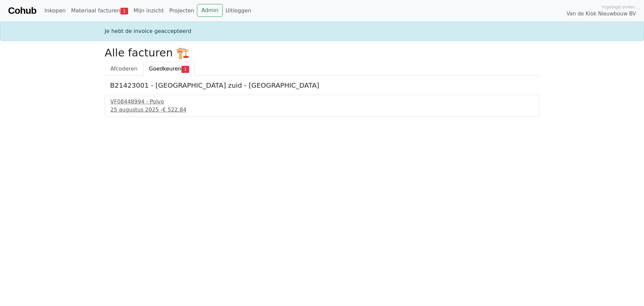 This screenshot has height=306, width=644. Describe the element at coordinates (322, 31) in the screenshot. I see `div: Je hebt de invoice geaccepteerd` at that location.